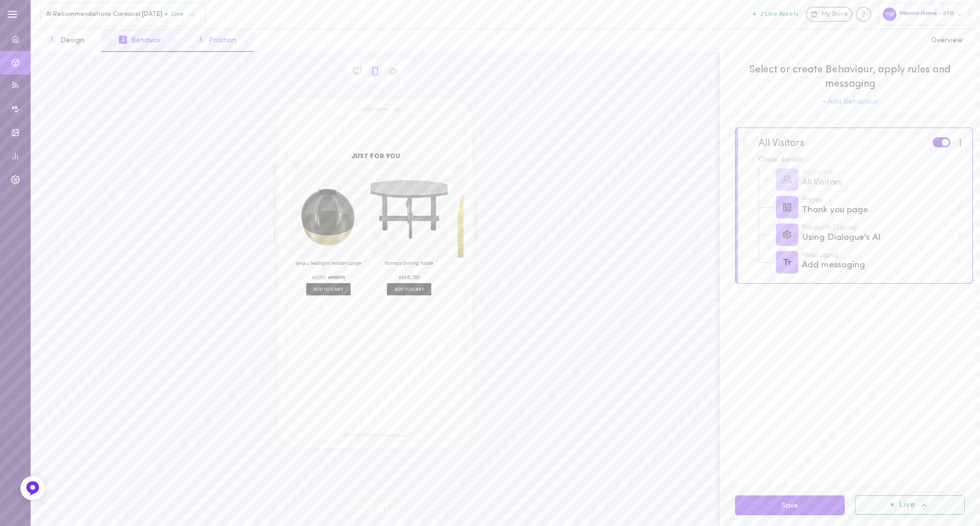 Image resolution: width=980 pixels, height=526 pixels. I want to click on span: 225, so click(340, 277).